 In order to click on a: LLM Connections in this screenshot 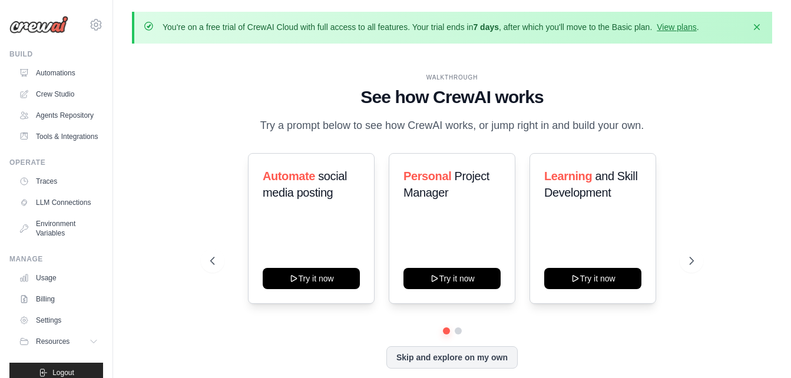, I will do `click(58, 203)`.